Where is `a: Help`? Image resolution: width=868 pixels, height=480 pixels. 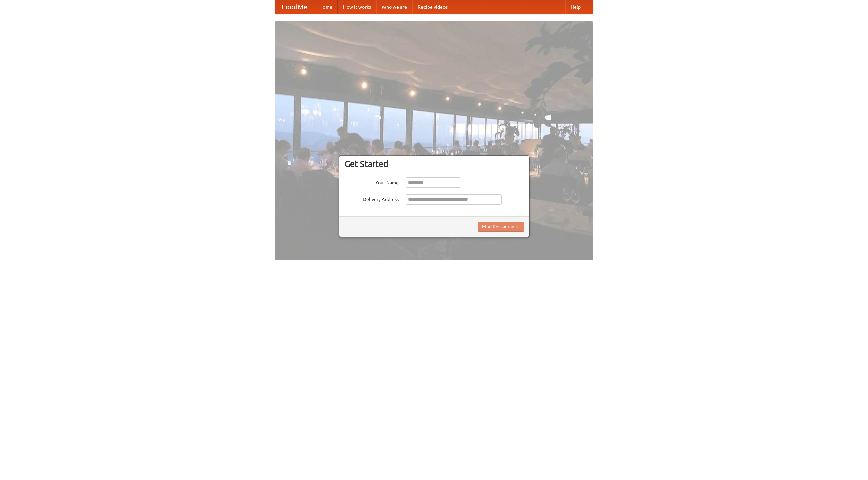 a: Help is located at coordinates (575, 7).